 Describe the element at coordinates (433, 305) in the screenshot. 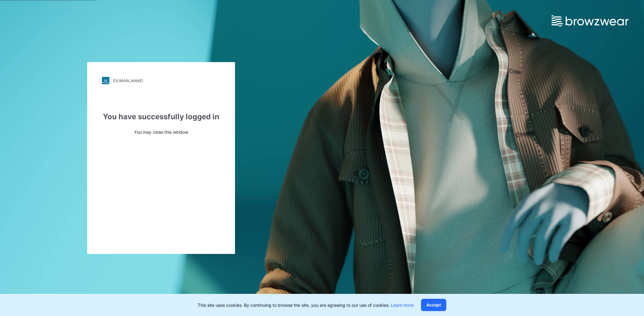

I see `button: Accept` at that location.